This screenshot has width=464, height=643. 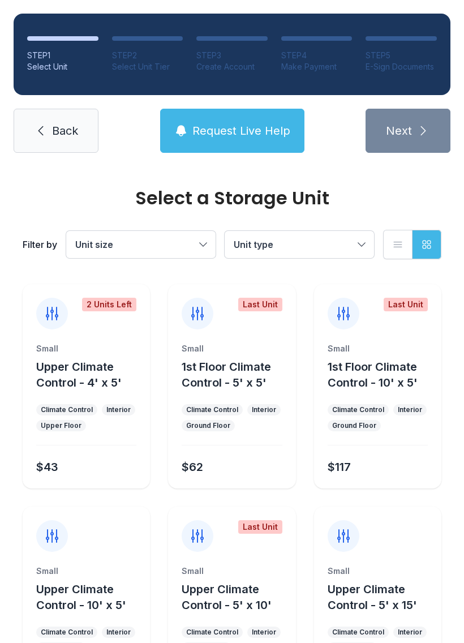 I want to click on div: STEP 4, so click(x=317, y=55).